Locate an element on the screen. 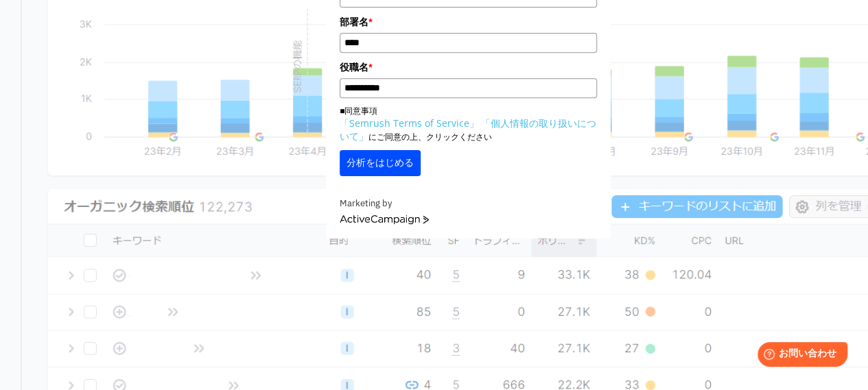 The width and height of the screenshot is (868, 390). label: 役職名 is located at coordinates (468, 67).